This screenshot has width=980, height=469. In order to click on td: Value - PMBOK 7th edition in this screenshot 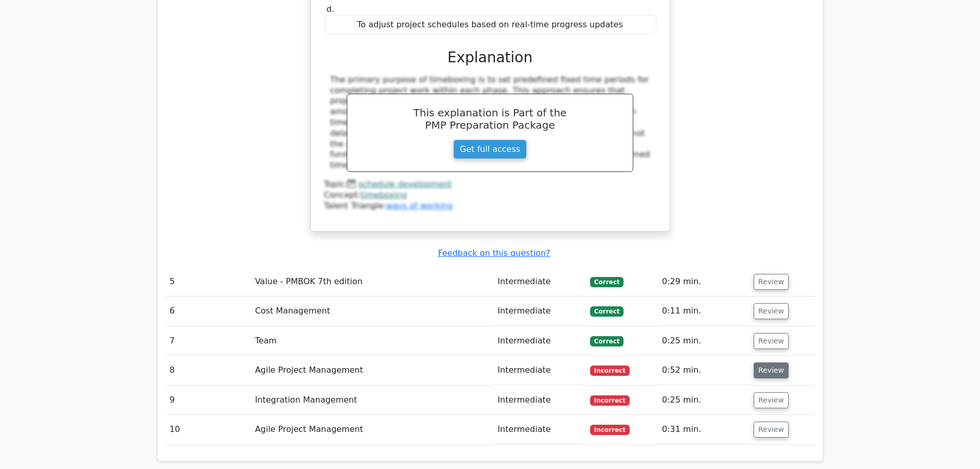, I will do `click(373, 281)`.